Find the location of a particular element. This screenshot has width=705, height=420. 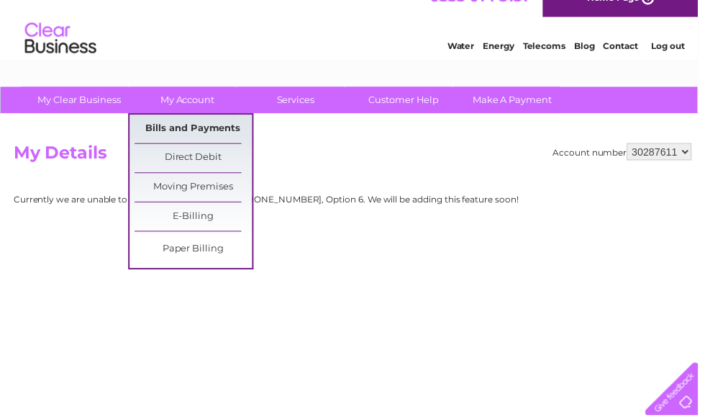

a: Water is located at coordinates (466, 66).